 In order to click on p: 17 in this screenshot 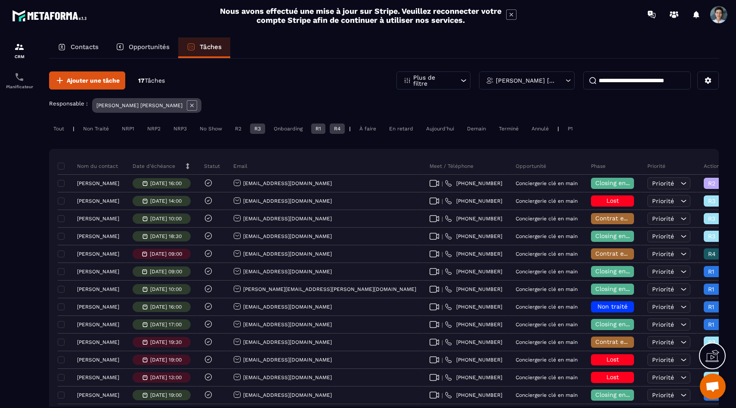, I will do `click(152, 80)`.